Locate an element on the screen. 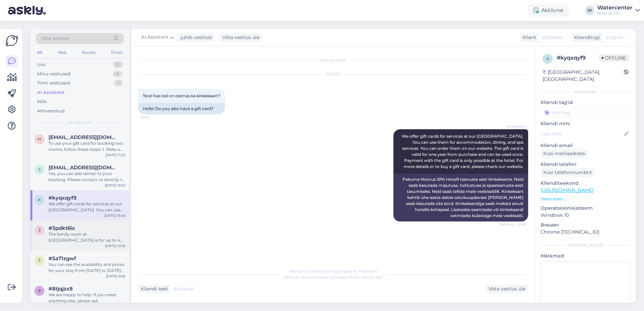 This screenshot has width=644, height=311. span: #kyqxqyf9 is located at coordinates (62, 198).